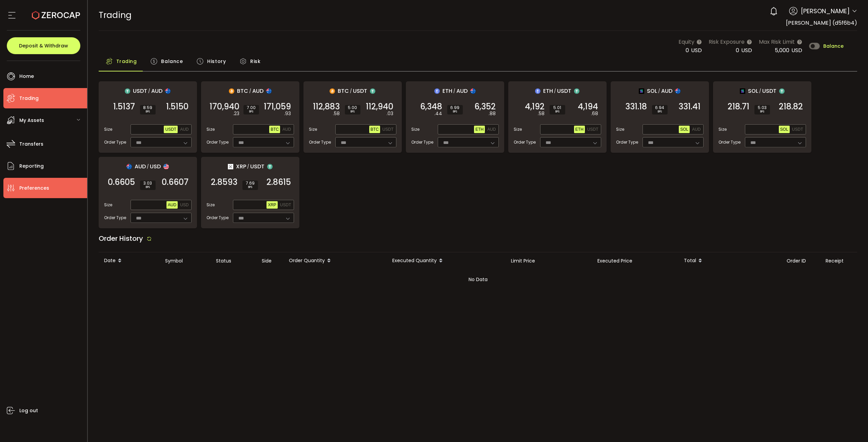 The height and width of the screenshot is (442, 868). I want to click on span: 5.03, so click(762, 108).